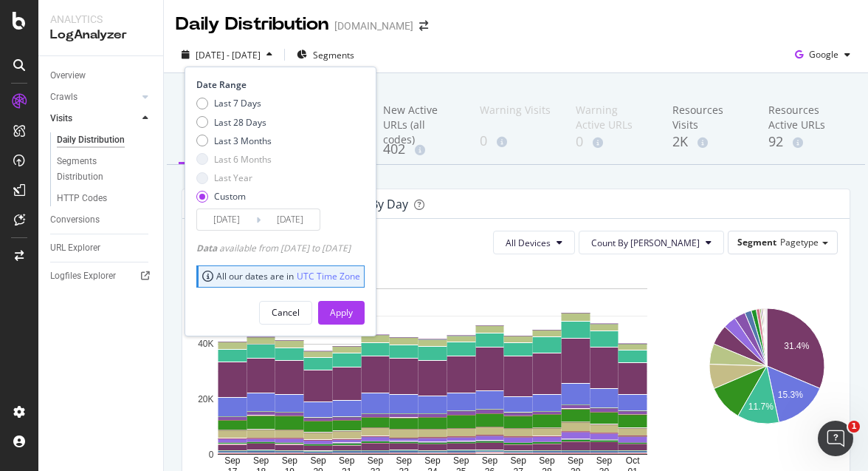 This screenshot has width=868, height=471. Describe the element at coordinates (281, 276) in the screenshot. I see `div: All our dates are in` at that location.